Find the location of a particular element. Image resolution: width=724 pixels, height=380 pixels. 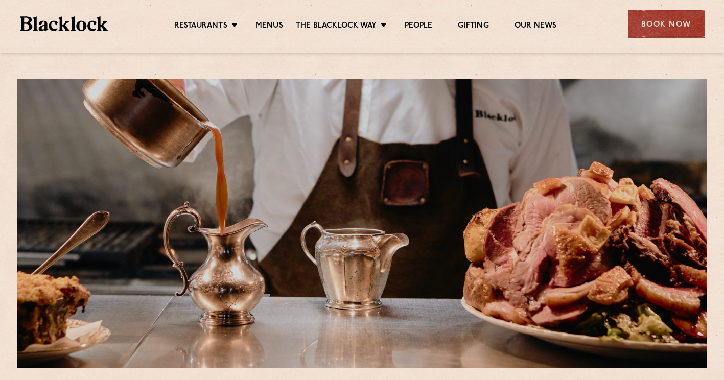

a: The Blacklock Way is located at coordinates (336, 27).